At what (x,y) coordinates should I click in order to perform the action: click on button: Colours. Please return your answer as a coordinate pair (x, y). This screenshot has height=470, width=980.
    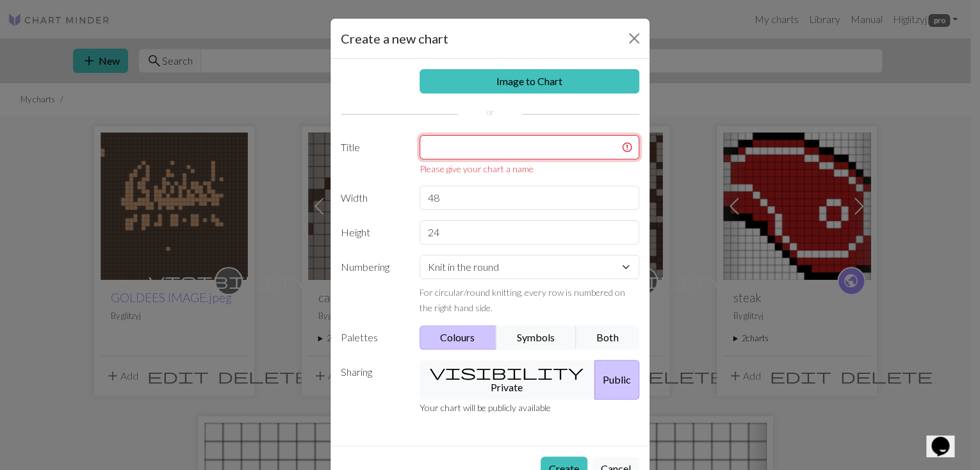
    Looking at the image, I should click on (458, 338).